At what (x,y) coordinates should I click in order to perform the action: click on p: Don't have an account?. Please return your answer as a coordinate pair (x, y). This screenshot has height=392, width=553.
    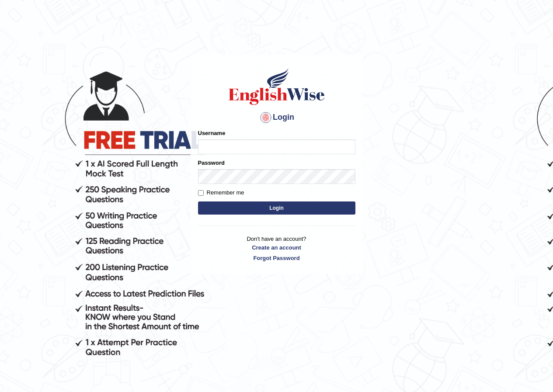
    Looking at the image, I should click on (276, 249).